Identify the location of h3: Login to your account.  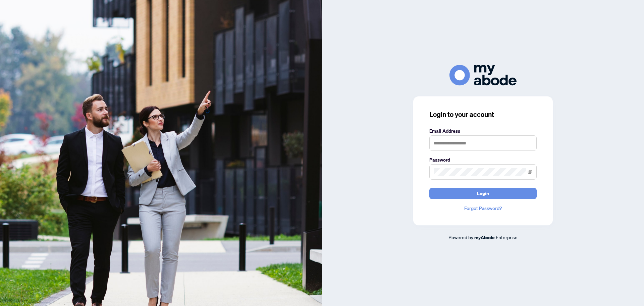
(483, 115).